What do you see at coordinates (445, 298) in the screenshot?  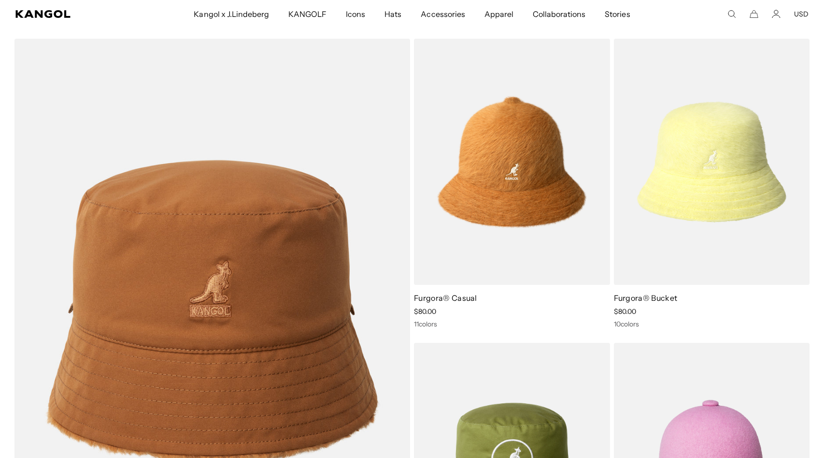 I see `a: Furgora® Casual` at bounding box center [445, 298].